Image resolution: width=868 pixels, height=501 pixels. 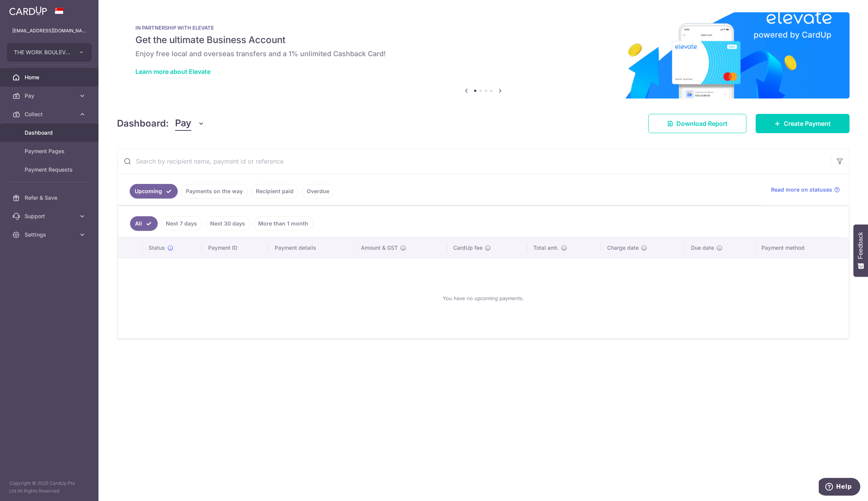 What do you see at coordinates (283, 223) in the screenshot?
I see `a: More than 1 month` at bounding box center [283, 223].